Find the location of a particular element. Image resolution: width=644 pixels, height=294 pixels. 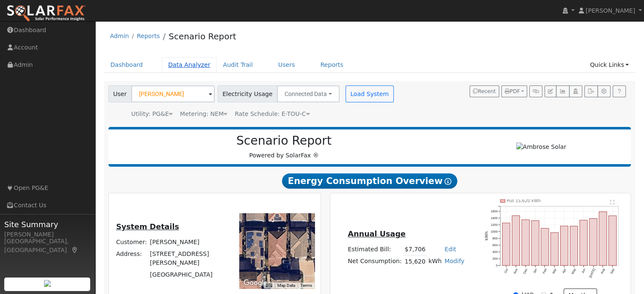

button: Settings is located at coordinates (604, 91).